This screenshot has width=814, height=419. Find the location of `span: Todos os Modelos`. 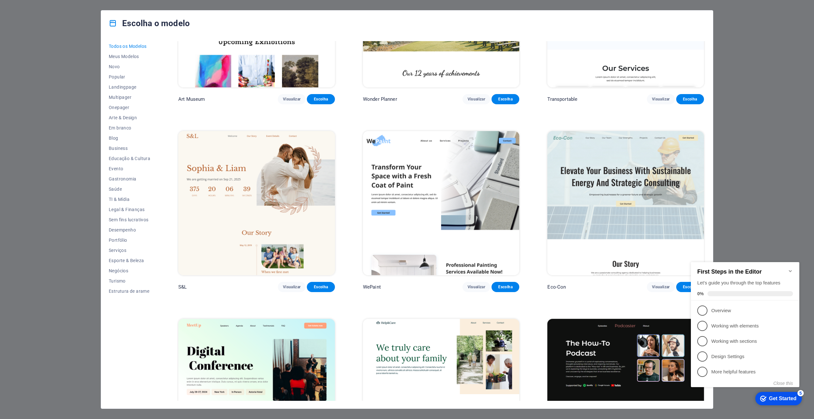

span: Todos os Modelos is located at coordinates (130, 46).